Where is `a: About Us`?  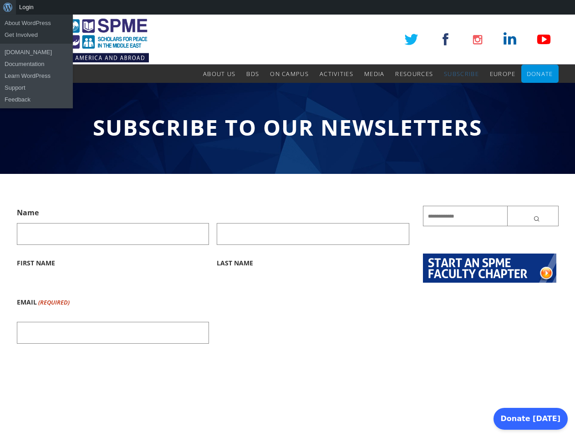
a: About Us is located at coordinates (219, 74).